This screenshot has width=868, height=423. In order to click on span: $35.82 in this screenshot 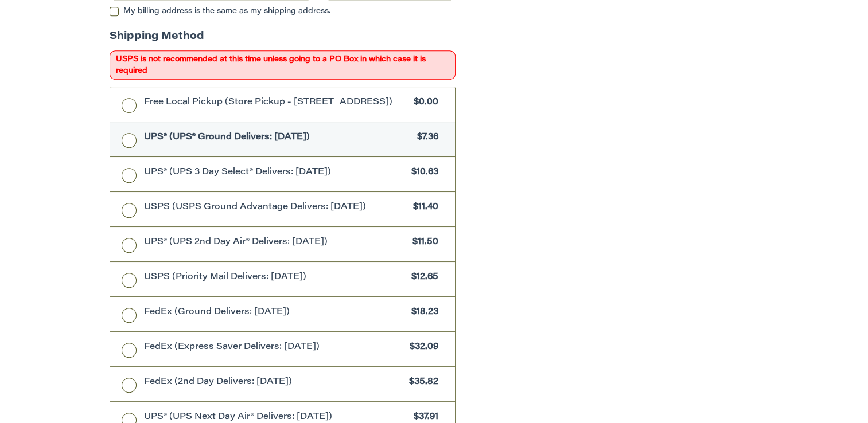, I will do `click(420, 382)`.